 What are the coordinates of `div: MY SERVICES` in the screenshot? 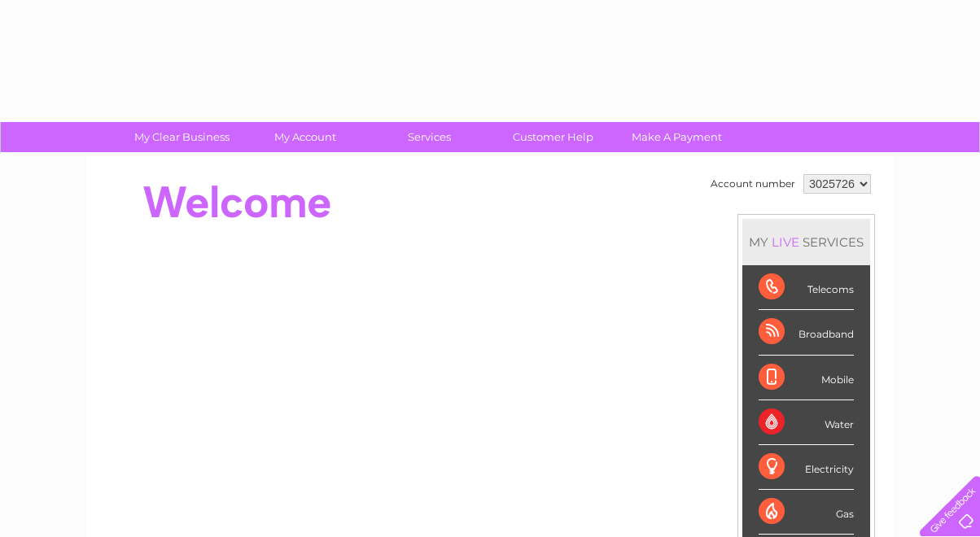 It's located at (806, 241).